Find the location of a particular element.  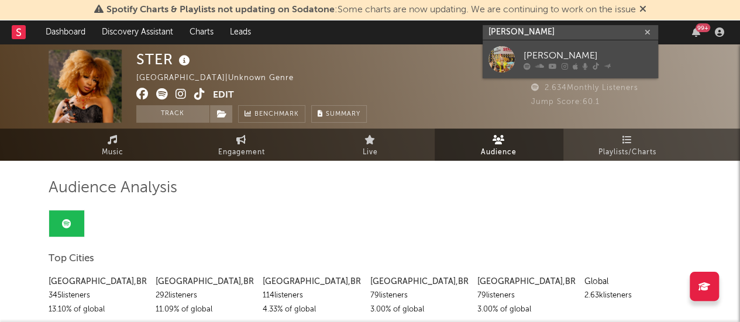

span: Audience Analysis is located at coordinates (113, 188).